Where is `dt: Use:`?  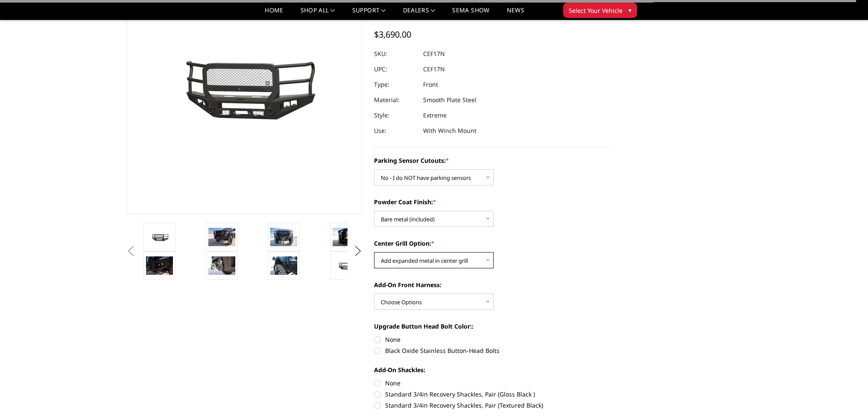 dt: Use: is located at coordinates (396, 130).